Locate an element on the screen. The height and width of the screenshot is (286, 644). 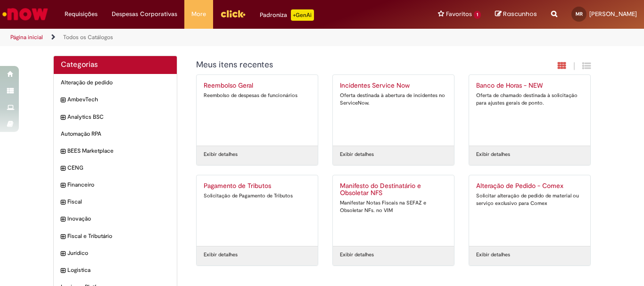
span: Despesas Corporativas is located at coordinates (144, 14).